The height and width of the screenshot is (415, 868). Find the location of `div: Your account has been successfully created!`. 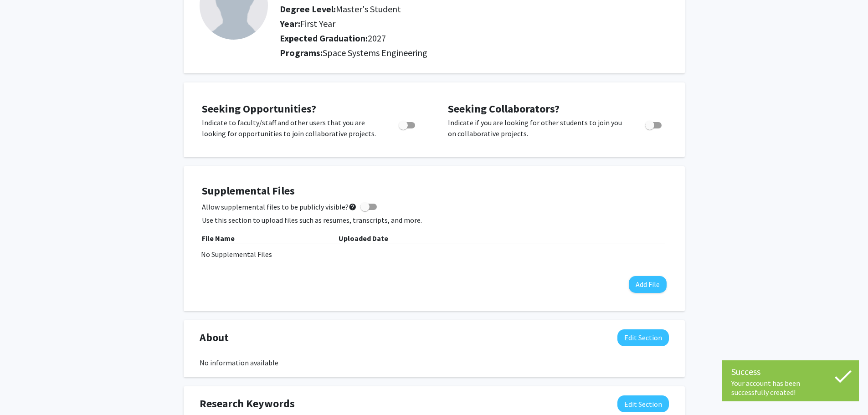

div: Your account has been successfully created! is located at coordinates (791, 388).